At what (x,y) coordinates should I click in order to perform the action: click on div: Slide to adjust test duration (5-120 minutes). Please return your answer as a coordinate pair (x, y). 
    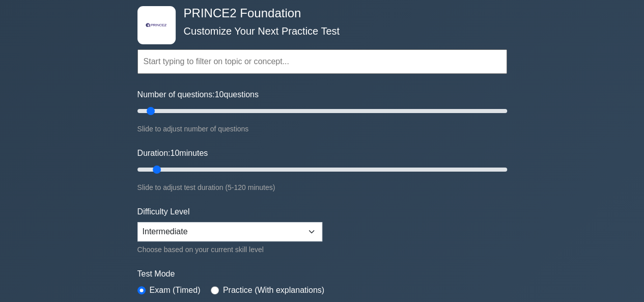
    Looking at the image, I should click on (322, 188).